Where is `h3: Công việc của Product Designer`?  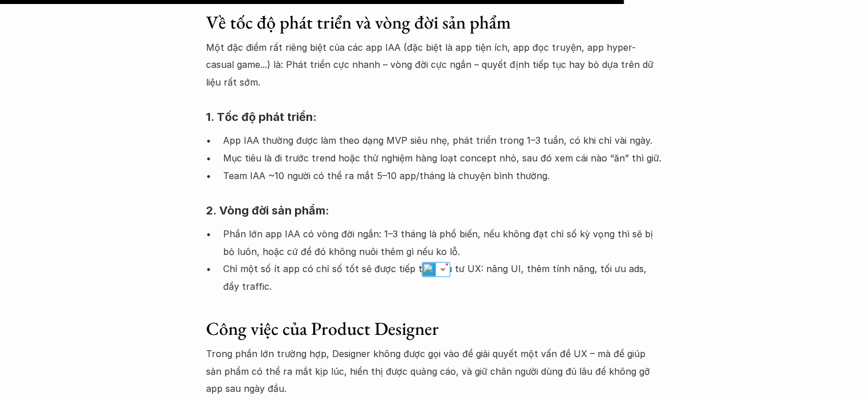 h3: Công việc của Product Designer is located at coordinates (434, 328).